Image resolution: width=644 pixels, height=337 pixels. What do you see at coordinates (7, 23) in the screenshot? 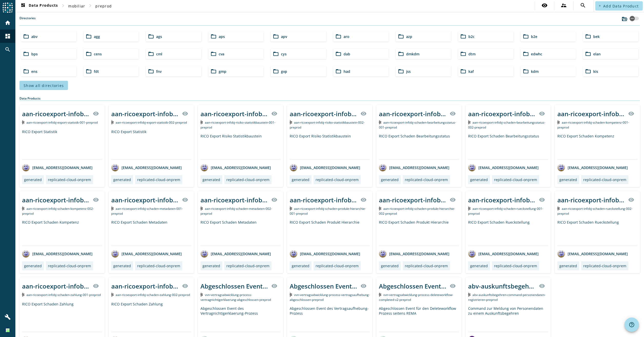
I see `mat-icon: home` at bounding box center [7, 23].